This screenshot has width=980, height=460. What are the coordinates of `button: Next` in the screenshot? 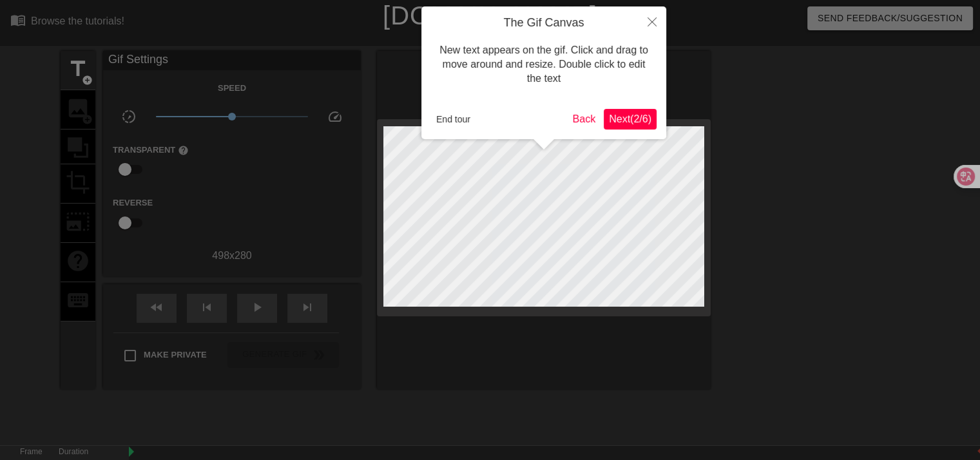 It's located at (630, 119).